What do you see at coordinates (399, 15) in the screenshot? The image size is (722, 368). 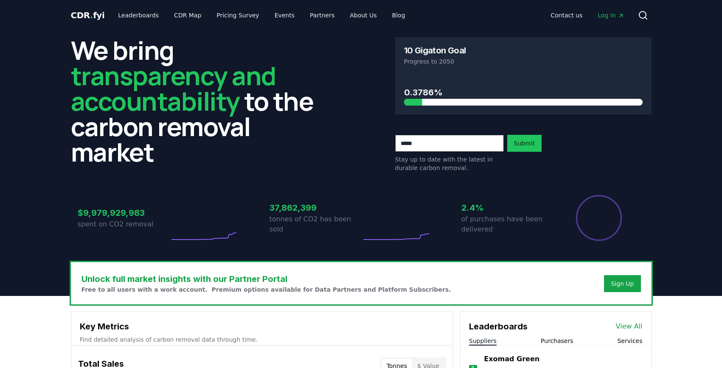 I see `a: Blog` at bounding box center [399, 15].